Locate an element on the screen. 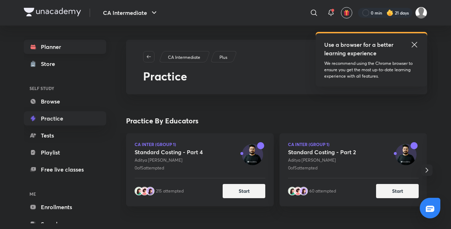 Image resolution: width=451 pixels, height=229 pixels. div: Standard Costing - Part 2 is located at coordinates (322, 152).